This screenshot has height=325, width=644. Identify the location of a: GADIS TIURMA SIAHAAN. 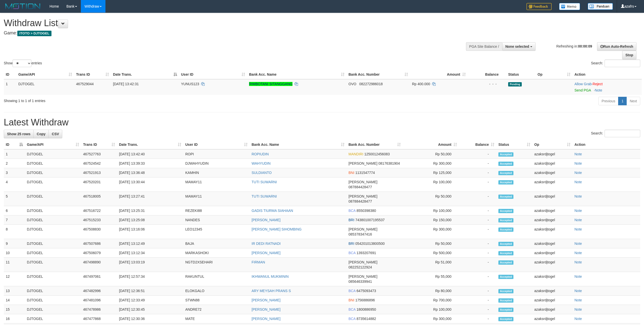
(272, 211).